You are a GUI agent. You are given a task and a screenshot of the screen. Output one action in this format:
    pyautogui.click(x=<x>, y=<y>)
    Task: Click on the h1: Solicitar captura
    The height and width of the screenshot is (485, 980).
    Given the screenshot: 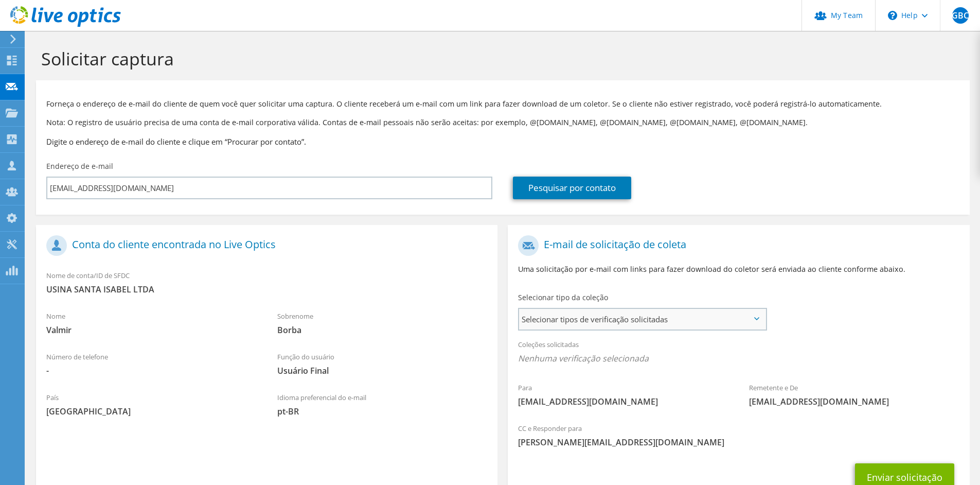 What is the action you would take?
    pyautogui.click(x=500, y=58)
    